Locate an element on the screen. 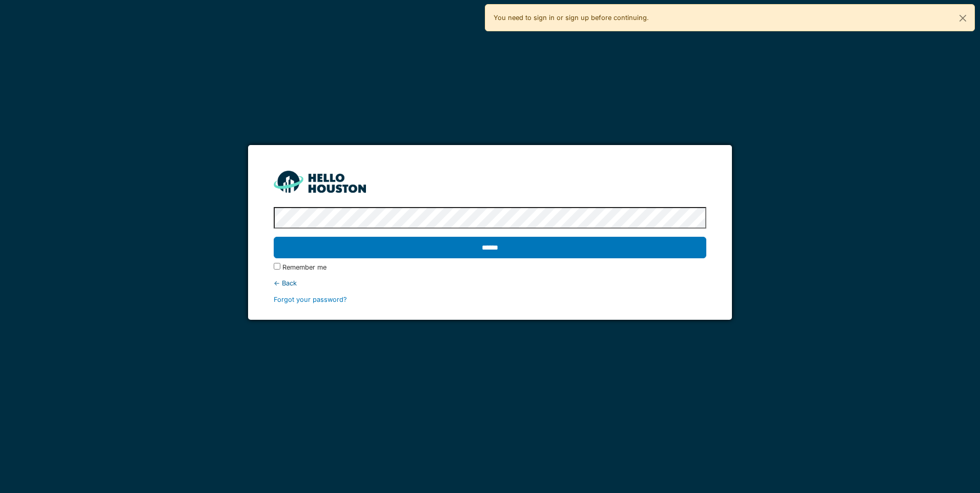 This screenshot has height=493, width=980. a: Forgot your password? is located at coordinates (310, 299).